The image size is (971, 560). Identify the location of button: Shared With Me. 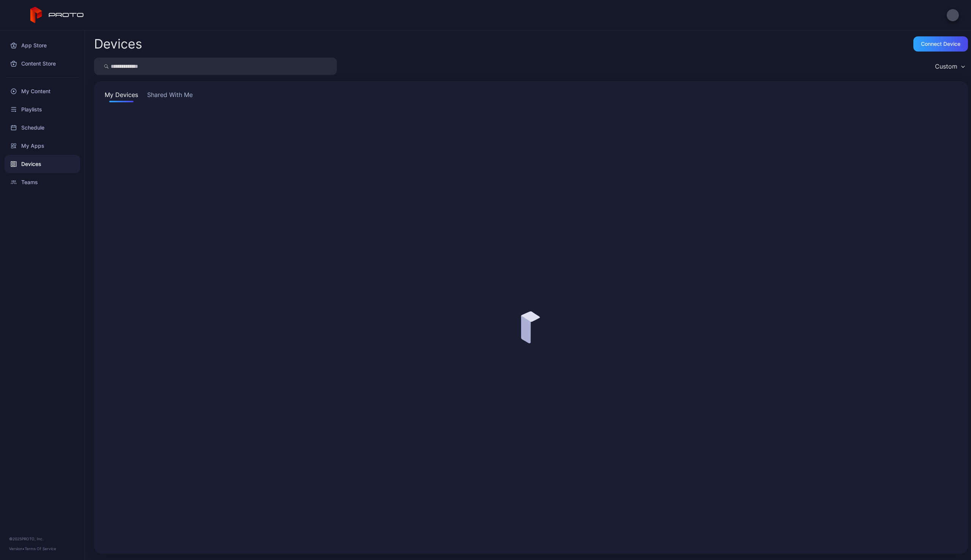
(170, 96).